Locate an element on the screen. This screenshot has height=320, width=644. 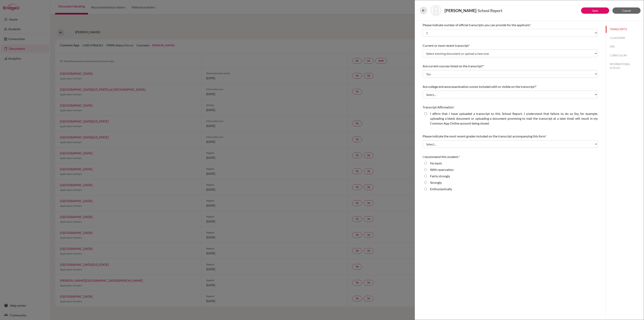
span: Current or most recent transcript is located at coordinates (445, 45).